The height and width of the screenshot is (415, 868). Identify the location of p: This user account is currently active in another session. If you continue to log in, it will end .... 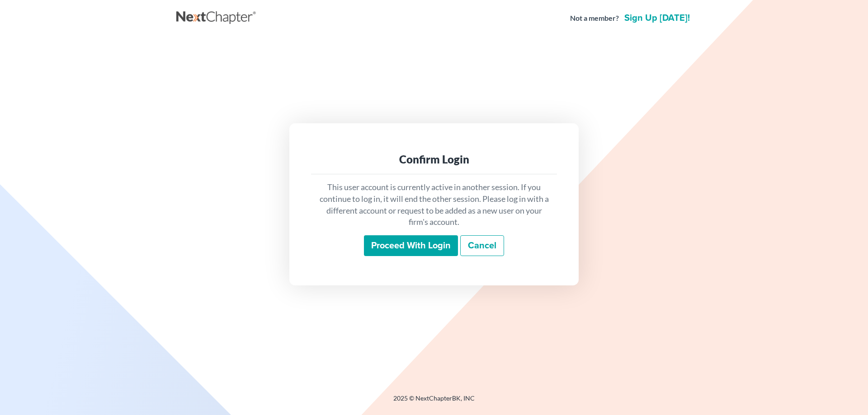
(434, 205).